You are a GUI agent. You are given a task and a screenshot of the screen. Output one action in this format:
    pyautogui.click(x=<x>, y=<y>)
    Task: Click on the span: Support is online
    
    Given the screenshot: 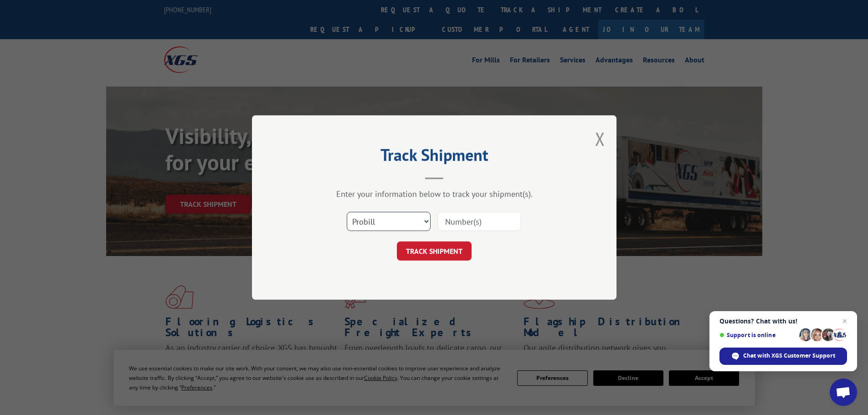 What is the action you would take?
    pyautogui.click(x=758, y=335)
    